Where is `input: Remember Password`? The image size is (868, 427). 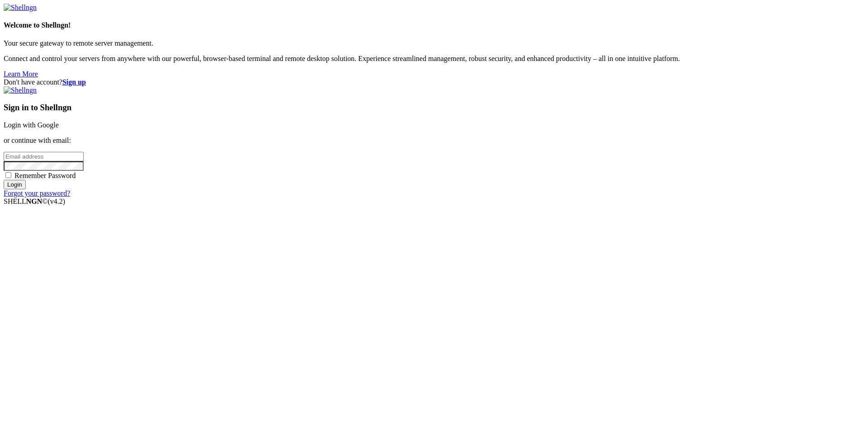
input: Remember Password is located at coordinates (8, 175).